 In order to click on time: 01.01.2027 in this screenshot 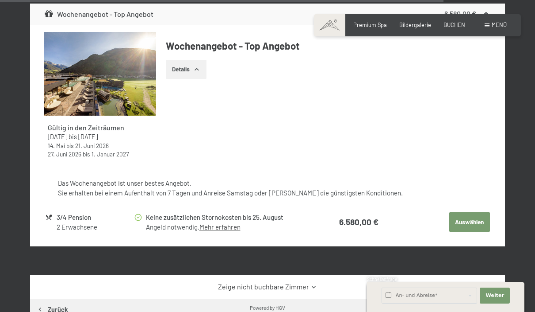, I will do `click(110, 154)`.